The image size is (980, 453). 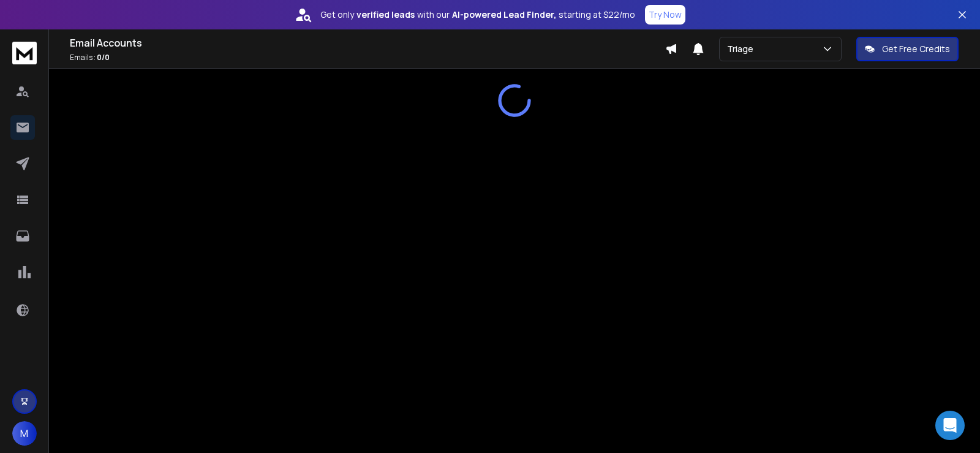 What do you see at coordinates (103, 57) in the screenshot?
I see `span: 0 / 0` at bounding box center [103, 57].